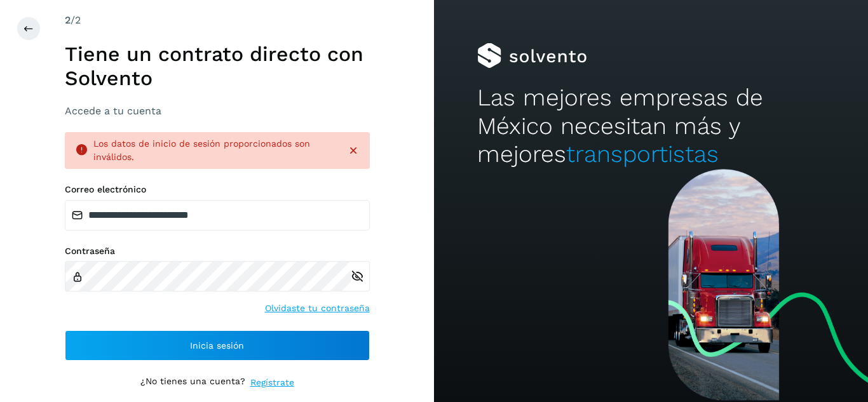 The image size is (868, 402). Describe the element at coordinates (651, 126) in the screenshot. I see `h2: Las mejores empresas de México necesitan más y mejores` at that location.